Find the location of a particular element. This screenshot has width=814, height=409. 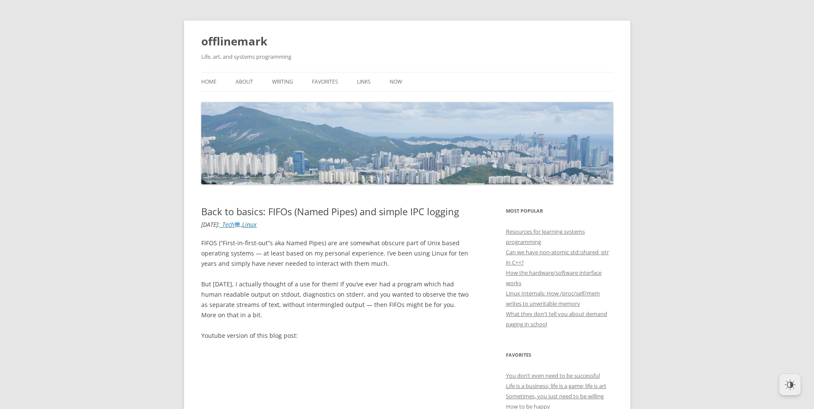

a: What they don't tell you about demand paging in school is located at coordinates (556, 319).